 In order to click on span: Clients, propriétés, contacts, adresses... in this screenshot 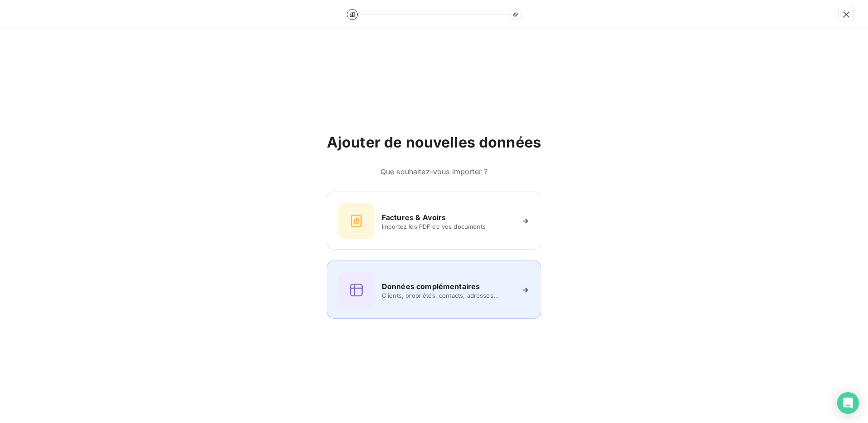, I will do `click(447, 295)`.